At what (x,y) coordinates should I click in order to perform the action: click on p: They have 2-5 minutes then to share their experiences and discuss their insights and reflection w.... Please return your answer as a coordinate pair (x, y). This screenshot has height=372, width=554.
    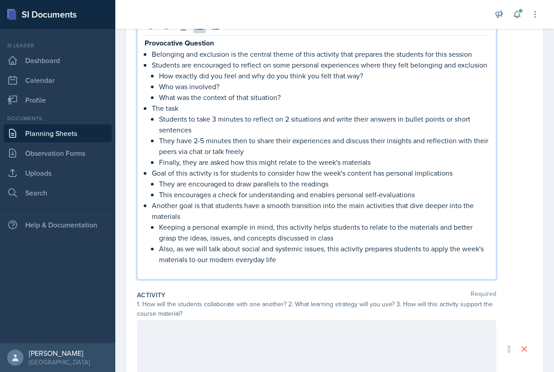
    Looking at the image, I should click on (324, 146).